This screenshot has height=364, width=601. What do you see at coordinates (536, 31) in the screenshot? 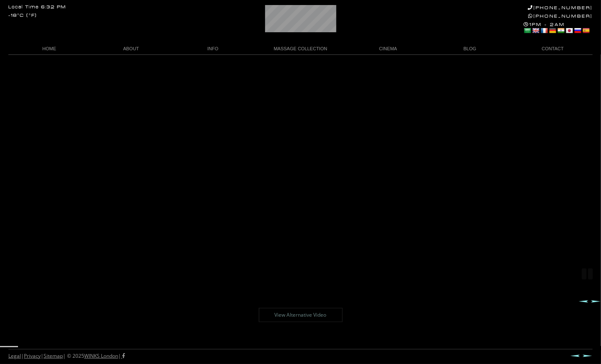
I see `a: English` at bounding box center [536, 31].